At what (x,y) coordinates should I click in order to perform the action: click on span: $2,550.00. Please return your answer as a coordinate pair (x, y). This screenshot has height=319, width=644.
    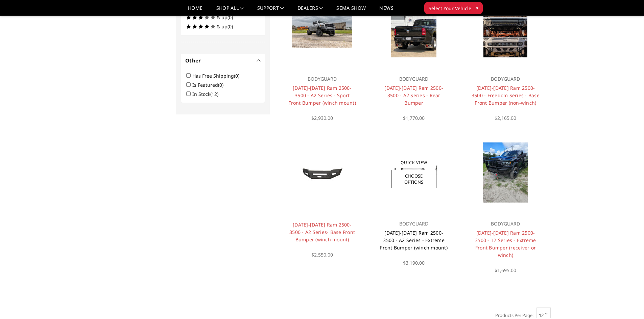
    Looking at the image, I should click on (322, 254).